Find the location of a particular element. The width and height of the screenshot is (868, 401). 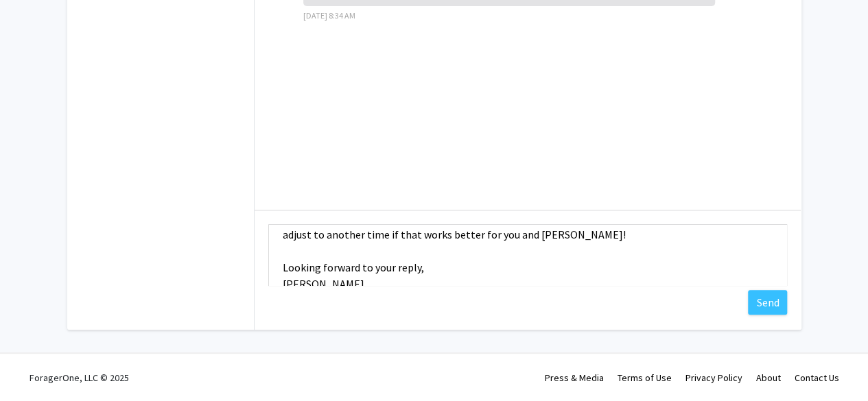

a: Privacy Policy is located at coordinates (713, 378).